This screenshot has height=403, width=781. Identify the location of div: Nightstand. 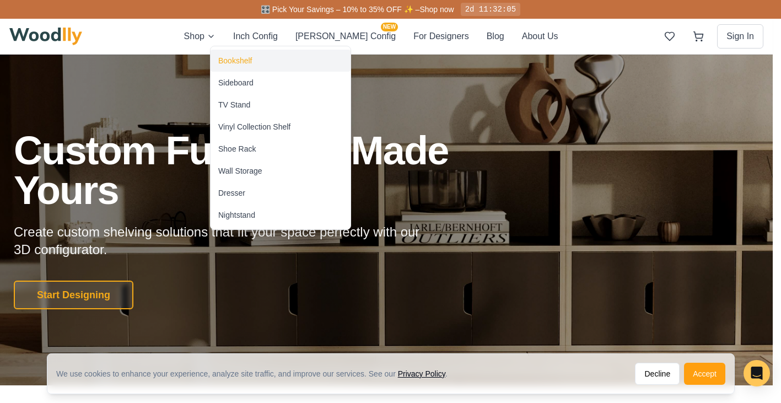
(236, 215).